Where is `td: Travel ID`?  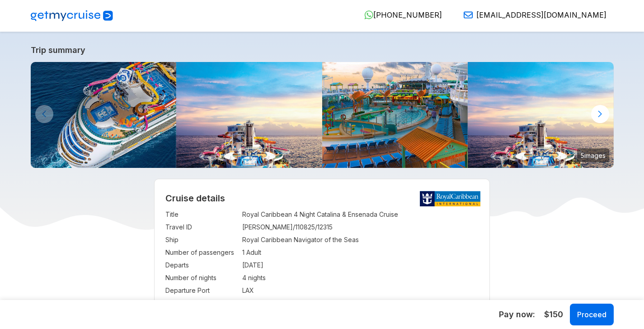
td: Travel ID is located at coordinates (201, 227).